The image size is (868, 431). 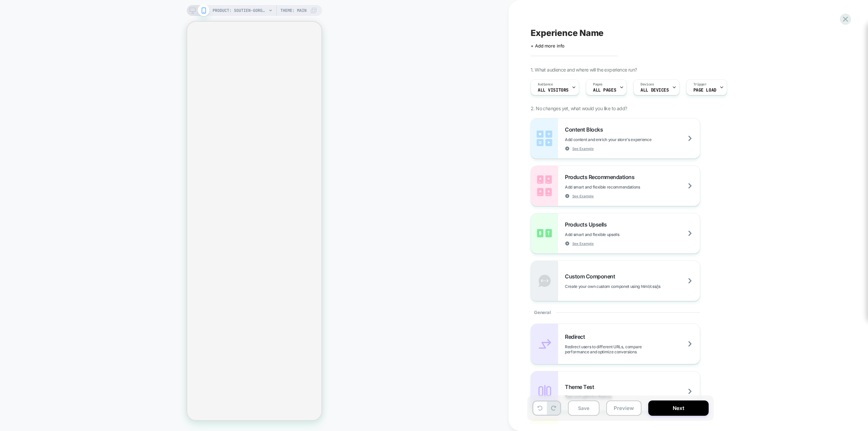 What do you see at coordinates (625, 140) in the screenshot?
I see `span: Add content and enrich your store's experience` at bounding box center [625, 140].